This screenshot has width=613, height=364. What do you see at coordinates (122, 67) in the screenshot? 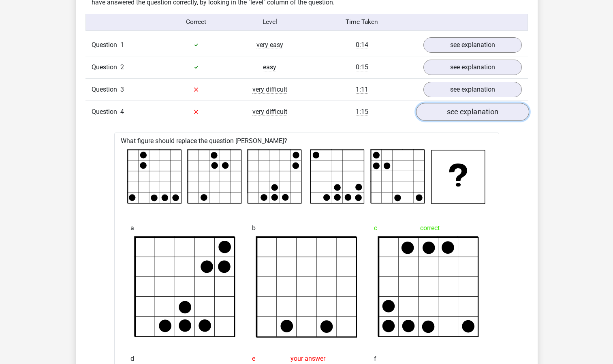
I see `span: 2` at bounding box center [122, 67].